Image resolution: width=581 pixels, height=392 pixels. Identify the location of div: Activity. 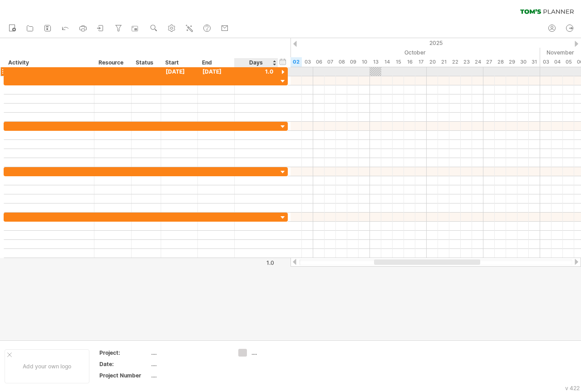
(48, 63).